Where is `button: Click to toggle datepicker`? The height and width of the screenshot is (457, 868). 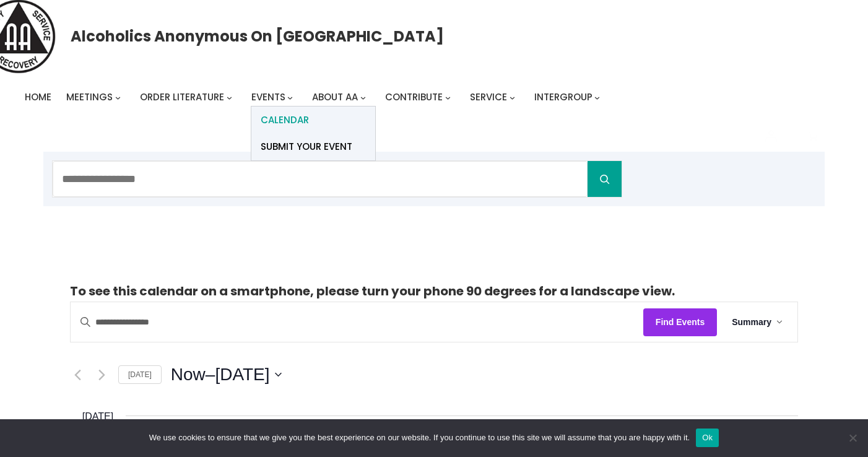 button: Click to toggle datepicker is located at coordinates (226, 375).